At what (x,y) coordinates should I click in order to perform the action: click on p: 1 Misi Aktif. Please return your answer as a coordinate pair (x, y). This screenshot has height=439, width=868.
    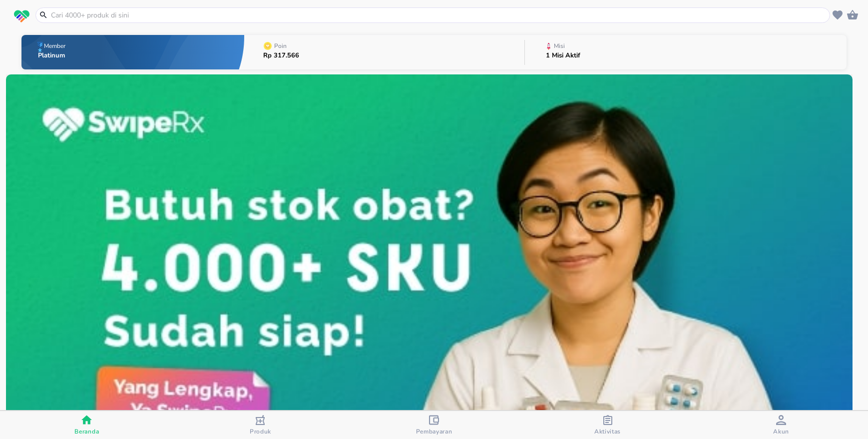
    Looking at the image, I should click on (563, 55).